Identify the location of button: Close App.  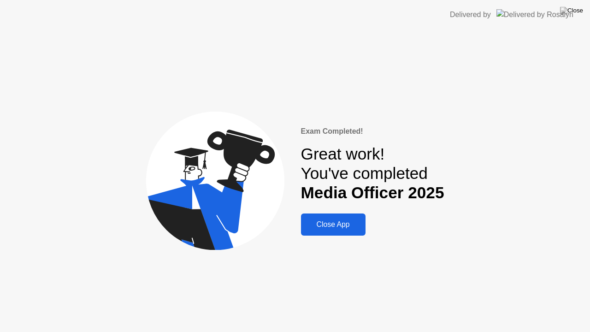
(333, 224).